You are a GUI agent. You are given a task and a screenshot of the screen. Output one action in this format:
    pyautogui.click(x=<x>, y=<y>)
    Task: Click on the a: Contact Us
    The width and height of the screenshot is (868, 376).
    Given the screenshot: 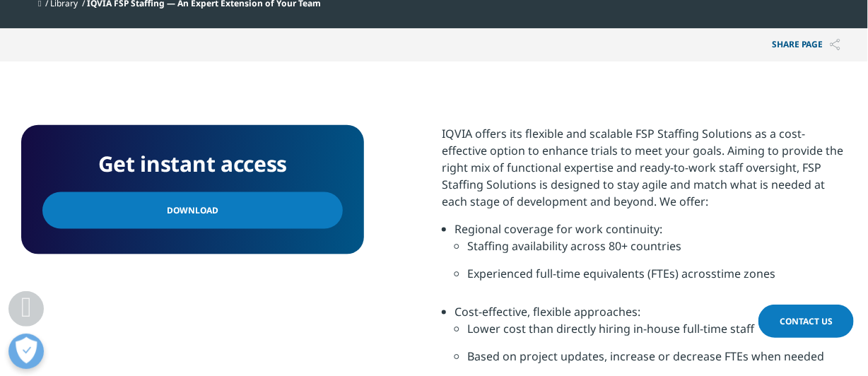 What is the action you would take?
    pyautogui.click(x=806, y=321)
    